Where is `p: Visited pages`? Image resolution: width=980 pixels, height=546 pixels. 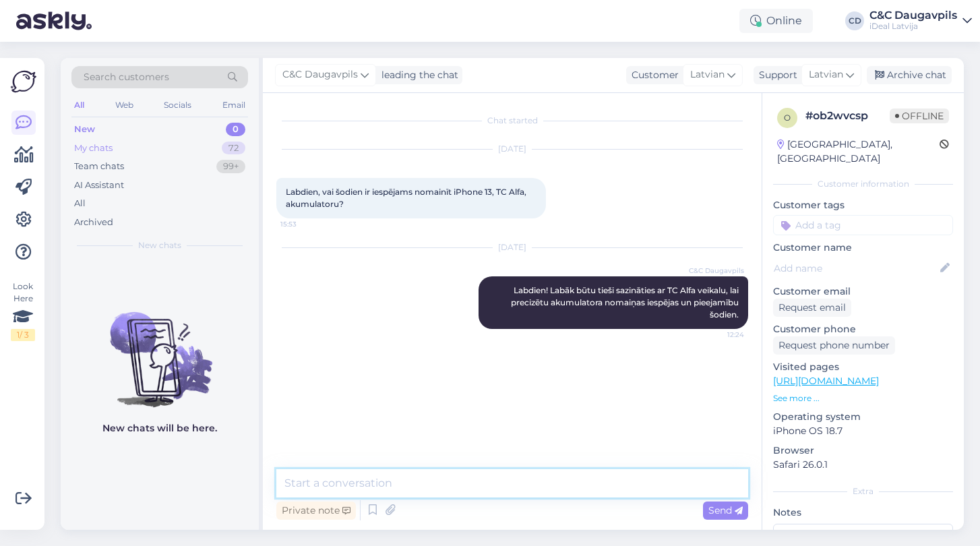 p: Visited pages is located at coordinates (863, 366).